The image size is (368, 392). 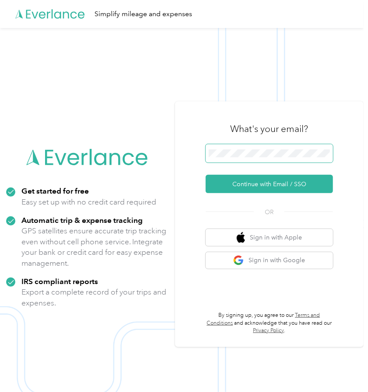 What do you see at coordinates (263, 319) in the screenshot?
I see `a: Terms and Conditions` at bounding box center [263, 319].